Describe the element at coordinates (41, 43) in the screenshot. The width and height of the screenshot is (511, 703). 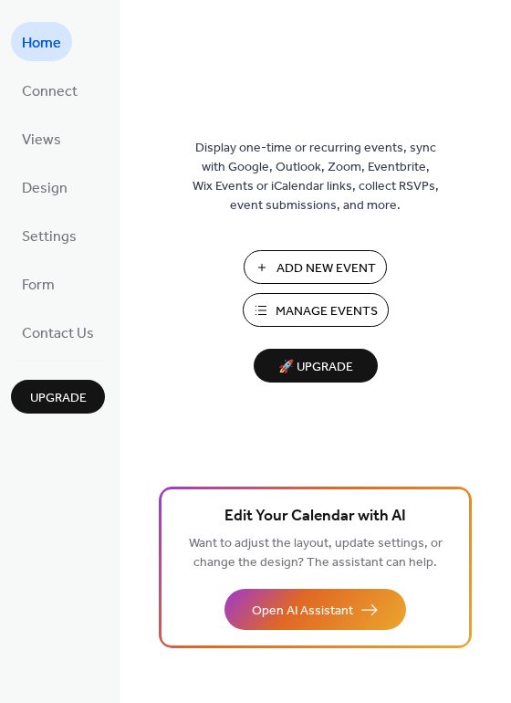
I see `span: Home` at that location.